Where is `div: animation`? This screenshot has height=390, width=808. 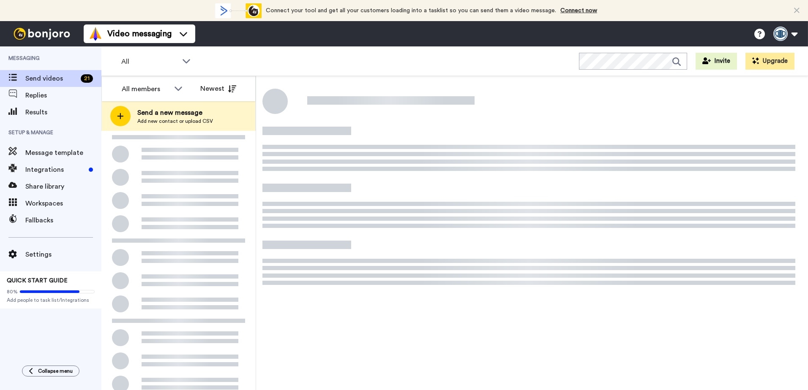
div: animation is located at coordinates (238, 11).